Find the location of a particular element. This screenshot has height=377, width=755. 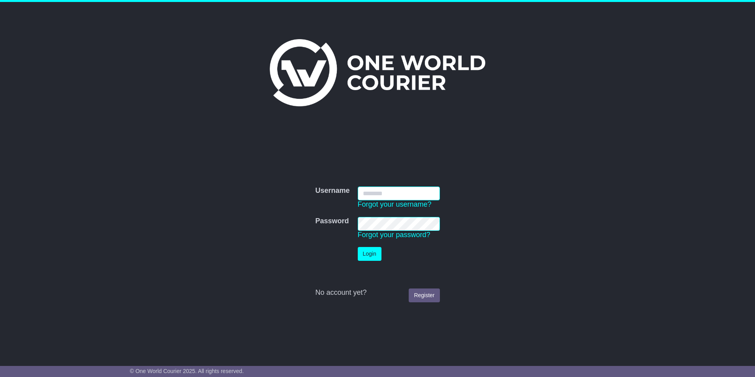

a: Forgot your username? is located at coordinates (395, 204).